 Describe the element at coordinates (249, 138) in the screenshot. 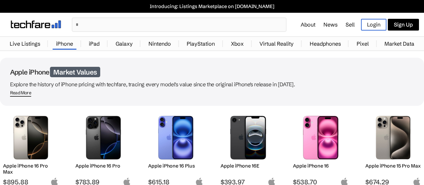

I see `img: iPhone 16E` at that location.